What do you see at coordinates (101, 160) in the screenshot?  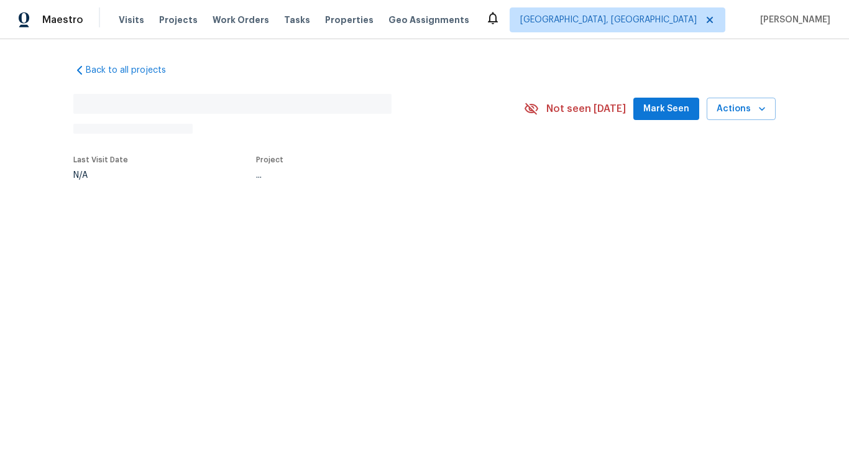 I see `span: Last Visit Date` at bounding box center [101, 160].